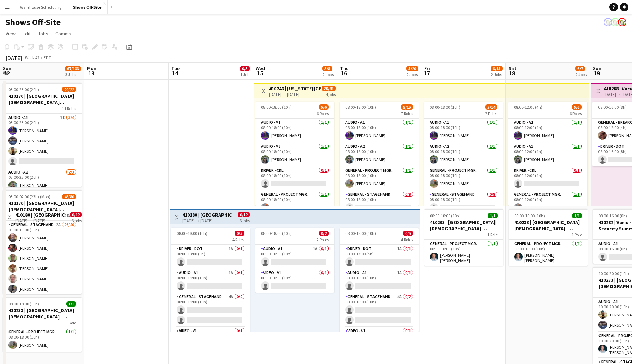  I want to click on a: Edit, so click(27, 33).